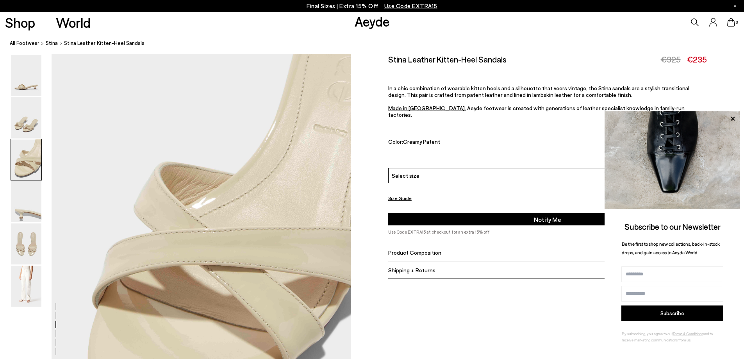  Describe the element at coordinates (20, 22) in the screenshot. I see `a: Shop` at that location.